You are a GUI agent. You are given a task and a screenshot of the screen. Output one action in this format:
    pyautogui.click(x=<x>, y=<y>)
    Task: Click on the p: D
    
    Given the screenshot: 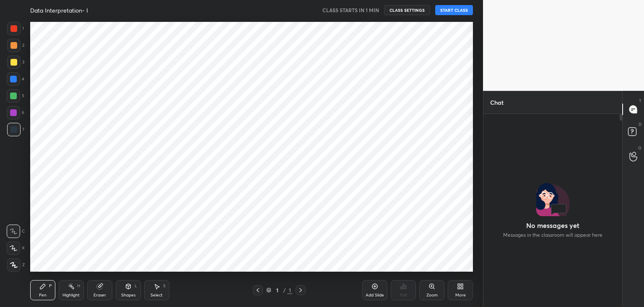 What is the action you would take?
    pyautogui.click(x=640, y=124)
    